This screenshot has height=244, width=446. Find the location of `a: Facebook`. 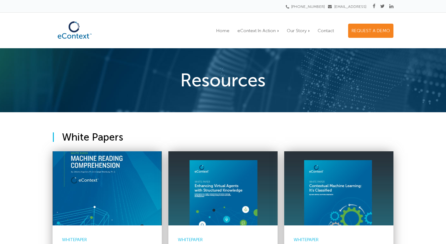

a: Facebook is located at coordinates (374, 6).